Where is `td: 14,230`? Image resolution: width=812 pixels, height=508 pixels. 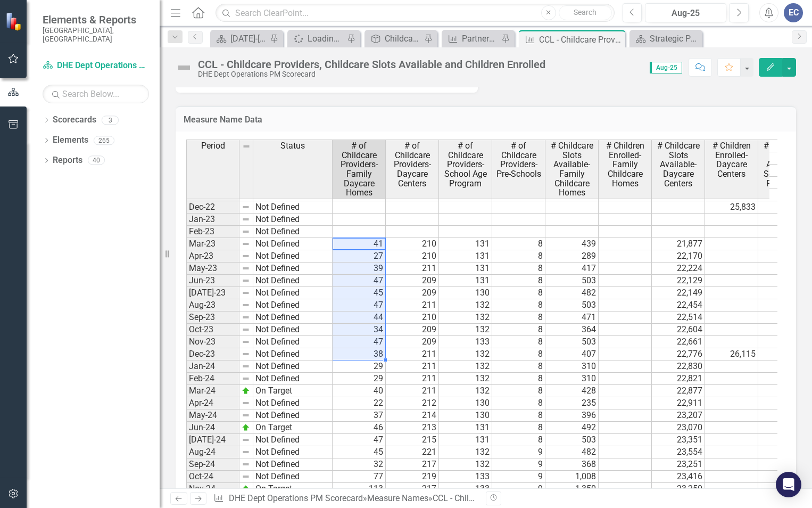 td: 14,230 is located at coordinates (785, 281).